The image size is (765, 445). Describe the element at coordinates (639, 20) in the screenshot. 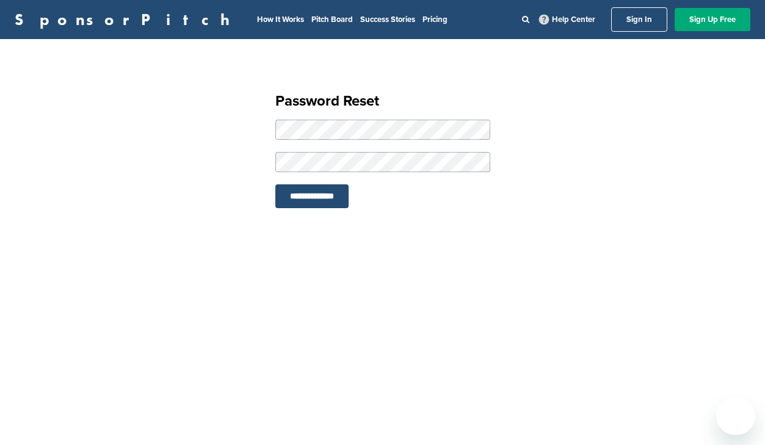

I see `a: Sign In` at that location.